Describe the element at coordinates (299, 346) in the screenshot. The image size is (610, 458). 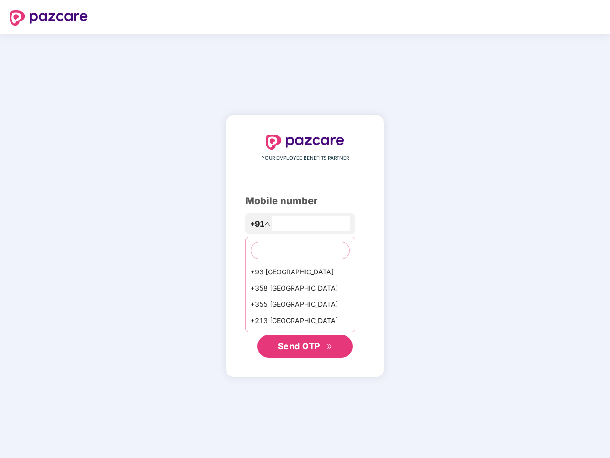
I see `span: Send OTP` at that location.